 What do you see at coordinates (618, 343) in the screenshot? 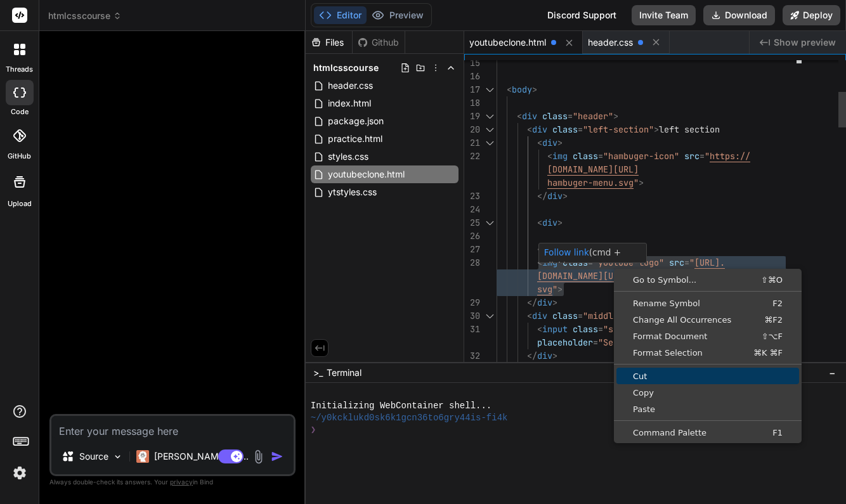
I see `span: "Search"` at bounding box center [618, 343].